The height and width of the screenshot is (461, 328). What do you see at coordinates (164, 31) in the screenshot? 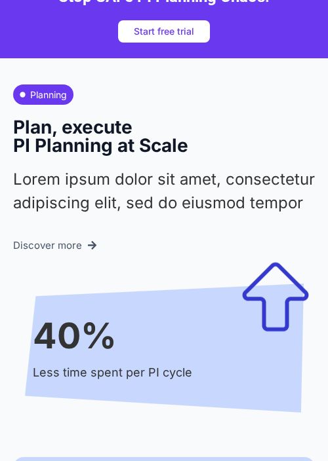
I see `a: Start free trial` at bounding box center [164, 31].